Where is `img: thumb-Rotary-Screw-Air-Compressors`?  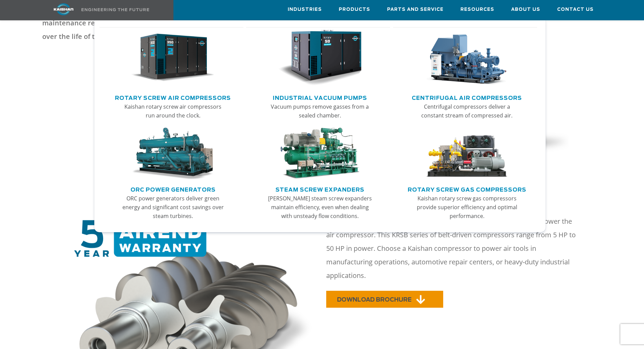 img: thumb-Rotary-Screw-Air-Compressors is located at coordinates (173, 58).